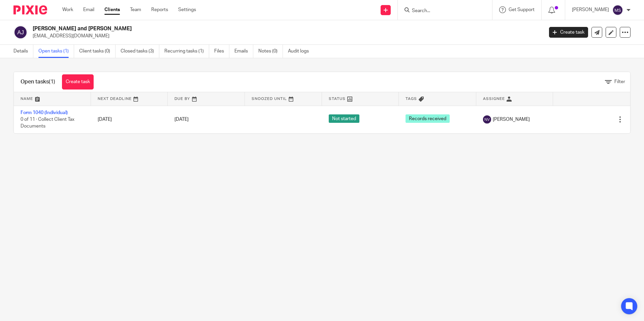 The image size is (644, 321). I want to click on img: Pixie, so click(30, 10).